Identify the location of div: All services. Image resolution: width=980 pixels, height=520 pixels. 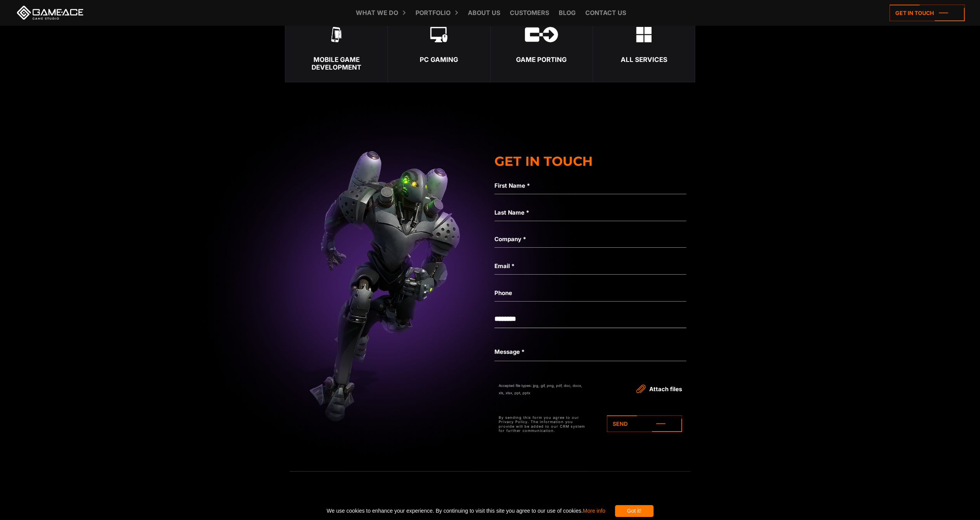
(644, 59).